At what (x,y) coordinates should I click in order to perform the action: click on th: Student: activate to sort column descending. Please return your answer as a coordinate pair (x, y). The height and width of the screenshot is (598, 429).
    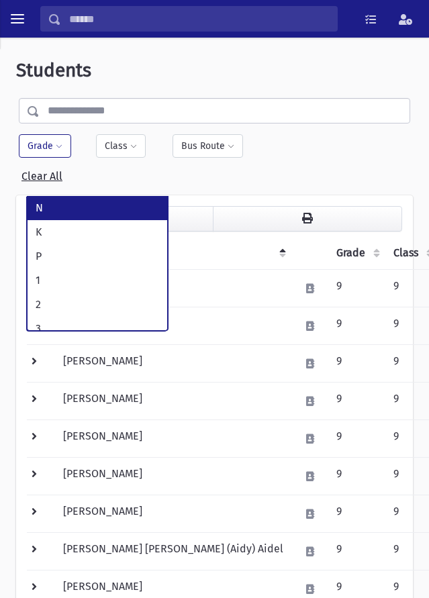
    Looking at the image, I should click on (173, 253).